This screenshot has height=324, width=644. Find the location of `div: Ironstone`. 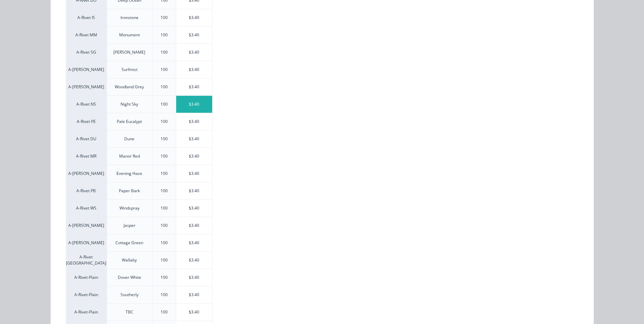

div: Ironstone is located at coordinates (130, 18).